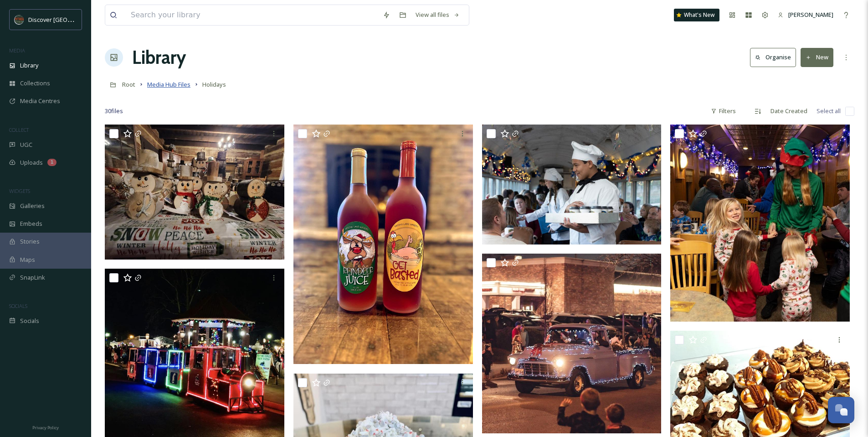  What do you see at coordinates (214, 84) in the screenshot?
I see `span: Holidays` at bounding box center [214, 84].